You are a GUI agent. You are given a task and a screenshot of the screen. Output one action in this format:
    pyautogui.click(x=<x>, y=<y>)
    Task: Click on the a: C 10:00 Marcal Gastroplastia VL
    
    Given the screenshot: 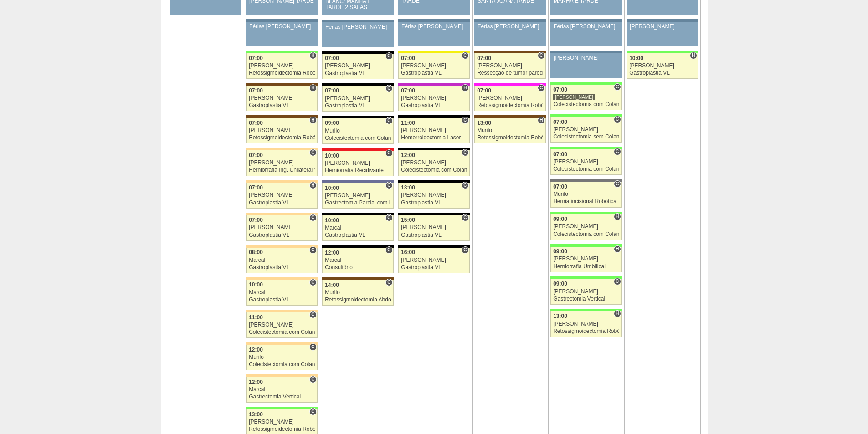 What is the action you would take?
    pyautogui.click(x=282, y=293)
    